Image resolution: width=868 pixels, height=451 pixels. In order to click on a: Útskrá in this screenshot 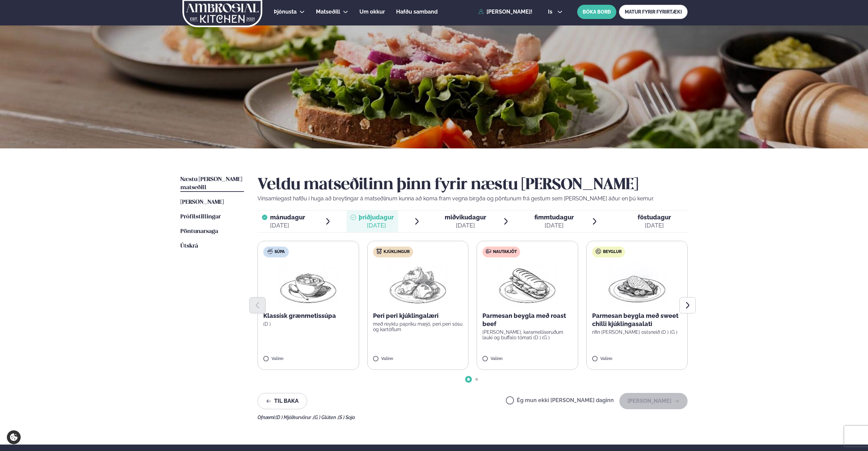, I will do `click(189, 247)`.